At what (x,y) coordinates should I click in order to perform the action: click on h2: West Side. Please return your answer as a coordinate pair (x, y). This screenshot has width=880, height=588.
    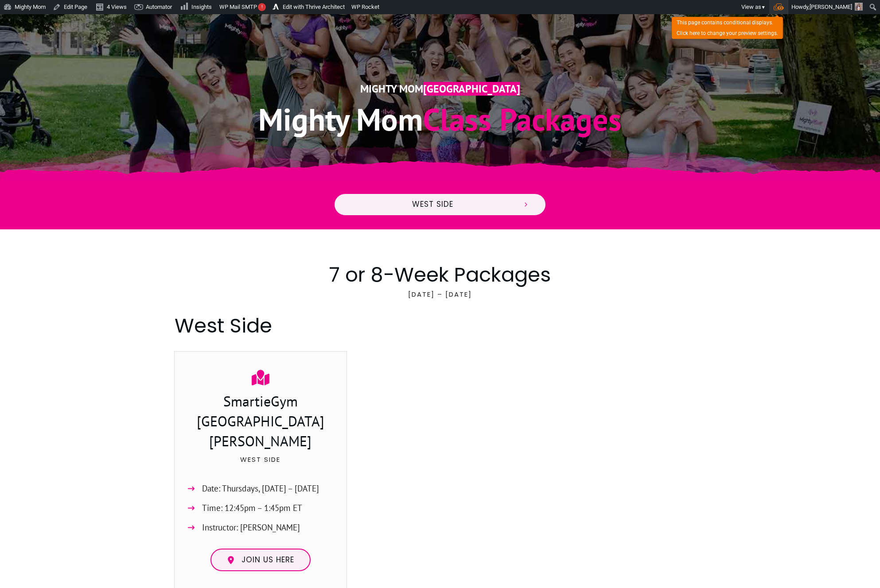
    Looking at the image, I should click on (440, 325).